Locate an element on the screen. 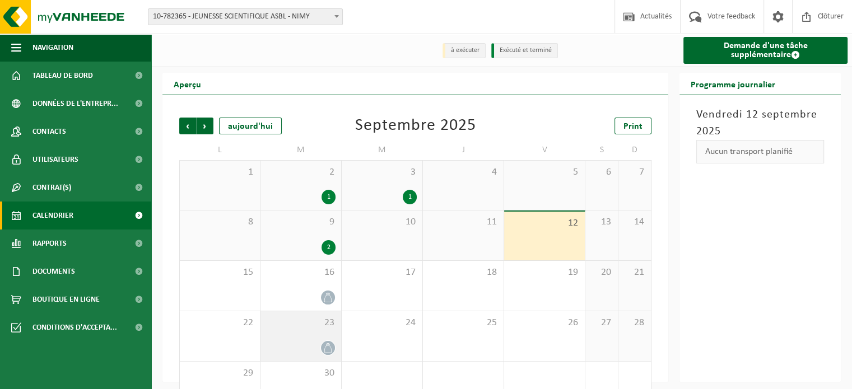 The width and height of the screenshot is (852, 389). span: 5 is located at coordinates (544, 173).